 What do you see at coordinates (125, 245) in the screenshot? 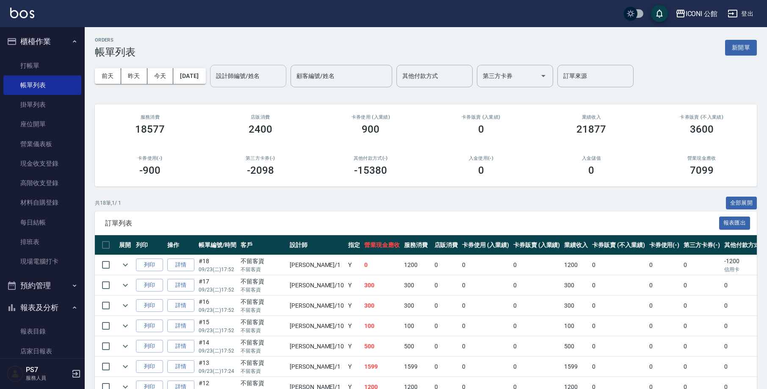
I see `th: 展開` at bounding box center [125, 245].